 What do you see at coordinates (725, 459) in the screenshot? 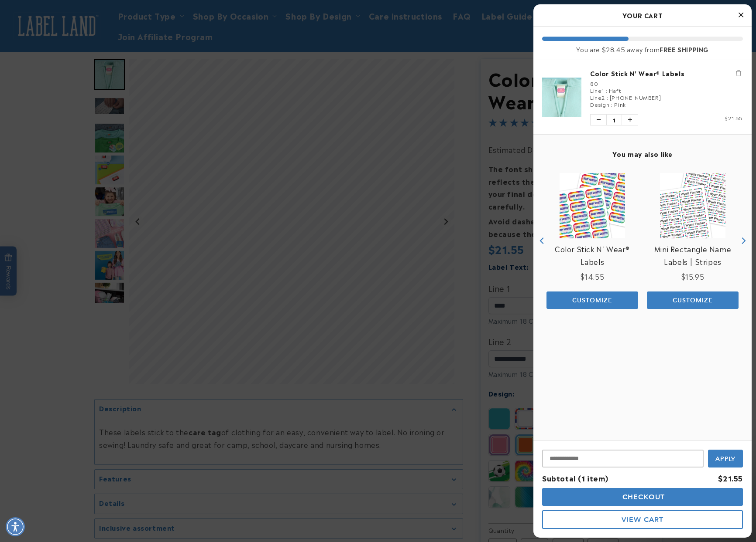
I see `button: Apply` at bounding box center [725, 459].